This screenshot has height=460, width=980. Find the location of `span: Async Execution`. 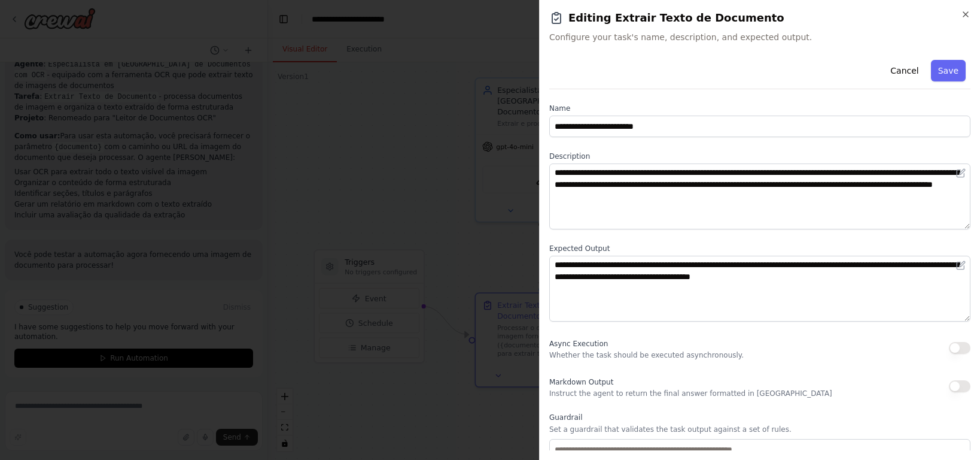

span: Async Execution is located at coordinates (579, 344).